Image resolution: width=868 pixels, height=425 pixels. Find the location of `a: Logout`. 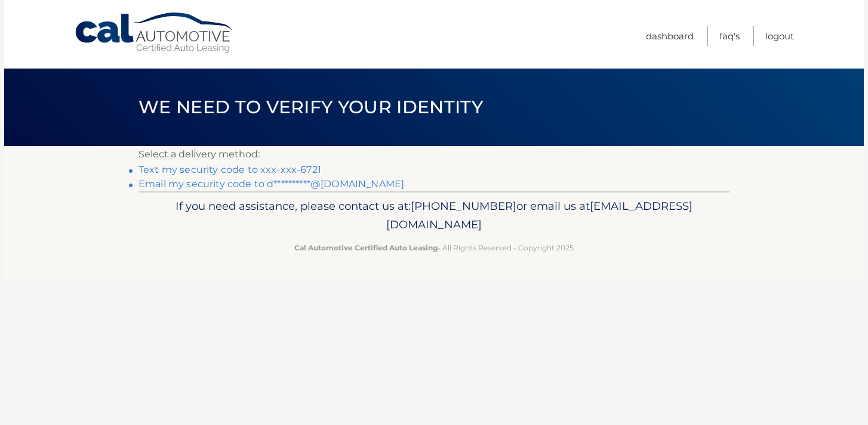

a: Logout is located at coordinates (780, 36).